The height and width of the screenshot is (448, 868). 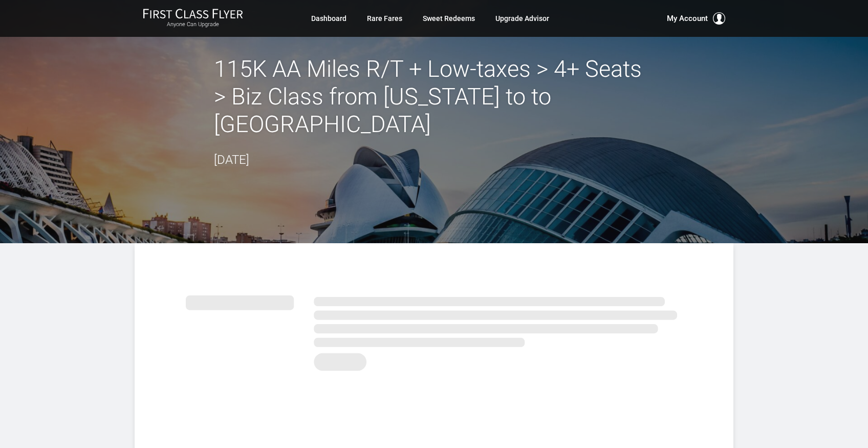 What do you see at coordinates (696, 18) in the screenshot?
I see `button: My Account` at bounding box center [696, 18].